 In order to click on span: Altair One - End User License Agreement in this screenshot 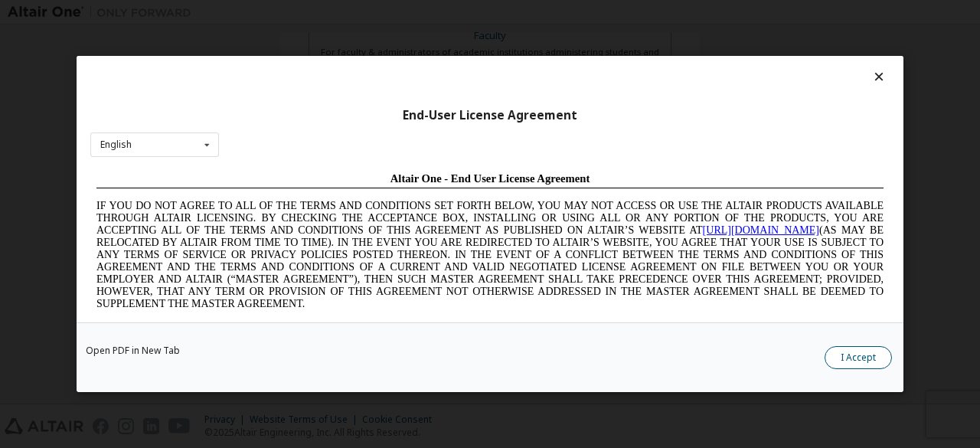, I will do `click(400, 12)`.